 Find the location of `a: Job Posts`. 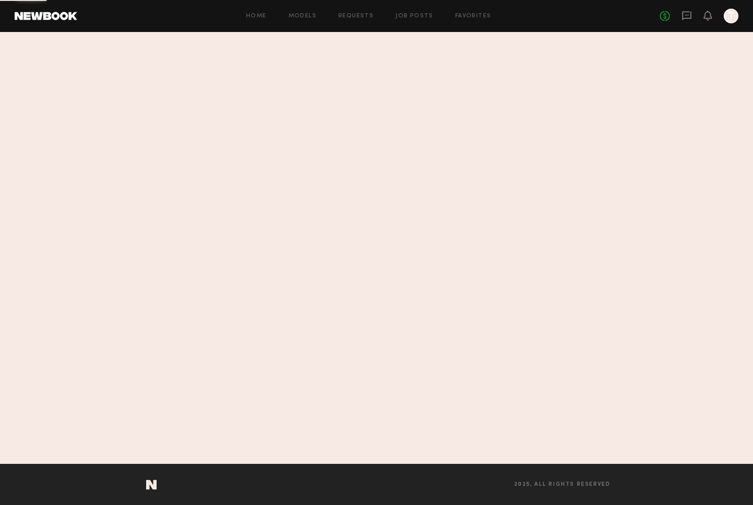

a: Job Posts is located at coordinates (414, 16).